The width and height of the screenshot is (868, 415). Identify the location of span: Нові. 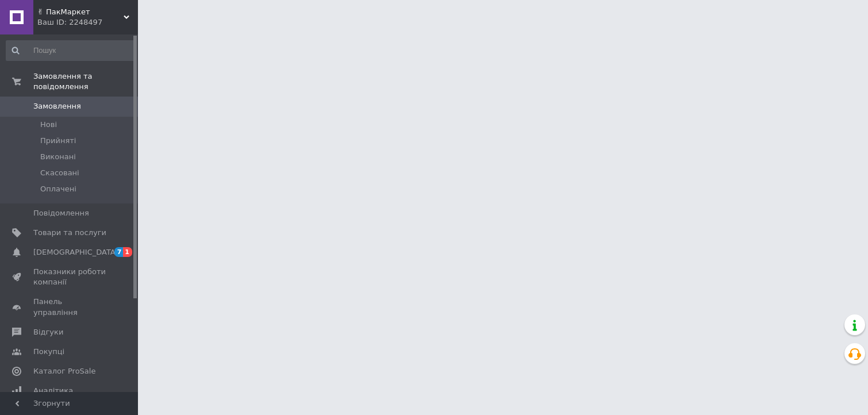
(48, 125).